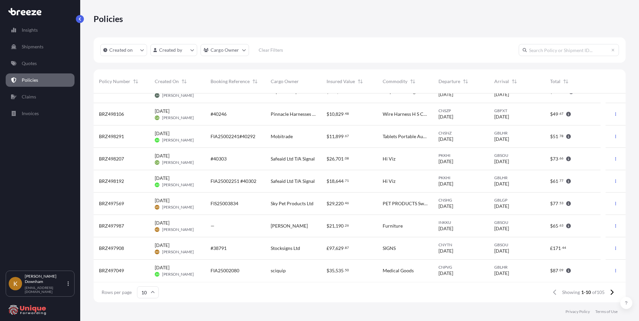 Image resolution: width=639 pixels, height=321 pixels. What do you see at coordinates (339, 204) in the screenshot?
I see `span: 220` at bounding box center [339, 204].